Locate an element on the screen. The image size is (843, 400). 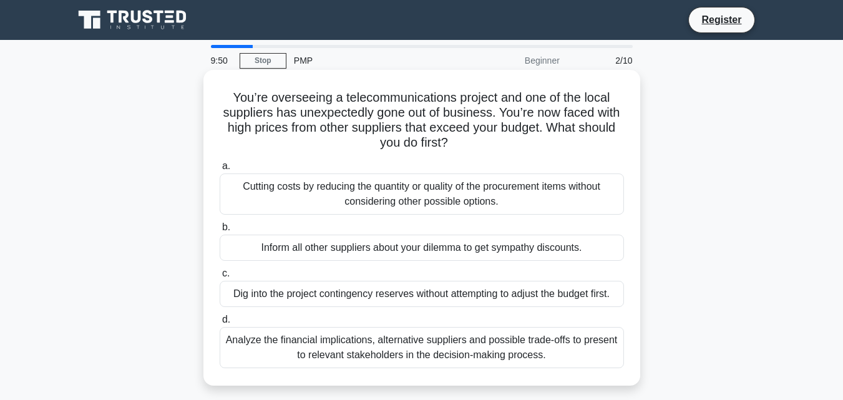
span: b. is located at coordinates (226, 226).